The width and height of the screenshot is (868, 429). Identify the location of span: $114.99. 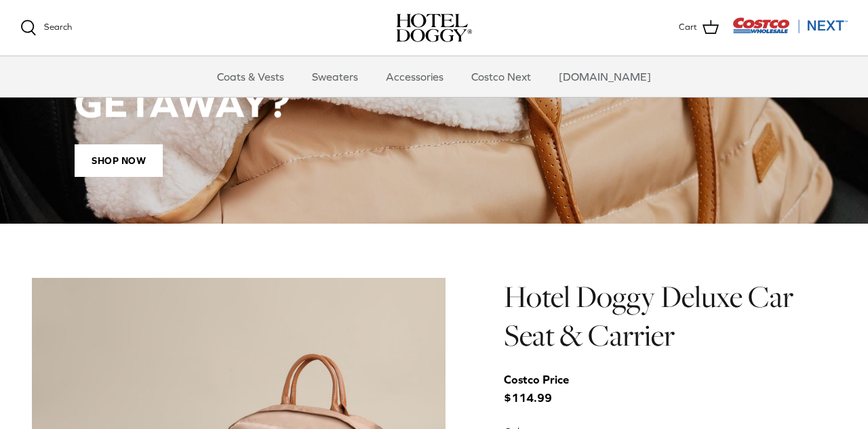
(543, 389).